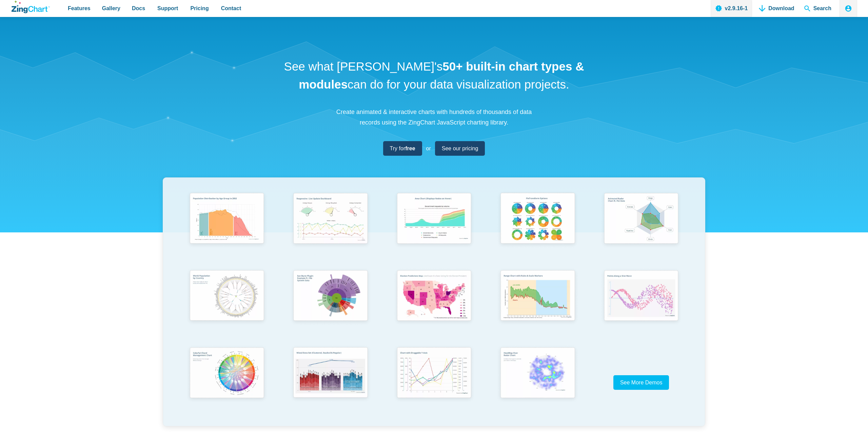 The image size is (868, 439). What do you see at coordinates (199, 8) in the screenshot?
I see `span: Pricing` at bounding box center [199, 8].